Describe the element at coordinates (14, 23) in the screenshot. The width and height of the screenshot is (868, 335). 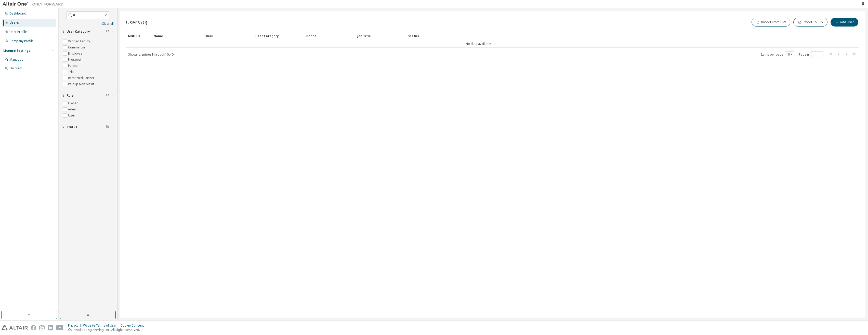
I see `div: Users` at that location.